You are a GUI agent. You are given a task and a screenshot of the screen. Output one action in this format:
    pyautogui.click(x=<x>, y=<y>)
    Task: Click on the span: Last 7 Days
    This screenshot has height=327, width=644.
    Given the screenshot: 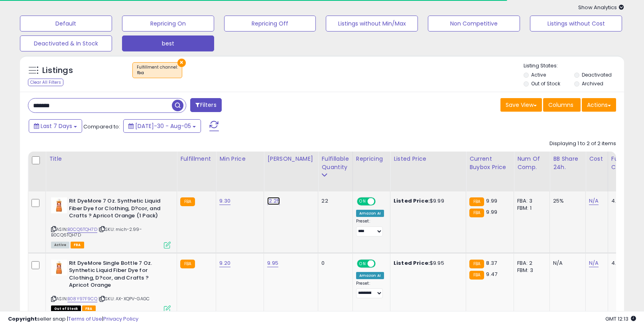 What is the action you would take?
    pyautogui.click(x=56, y=126)
    